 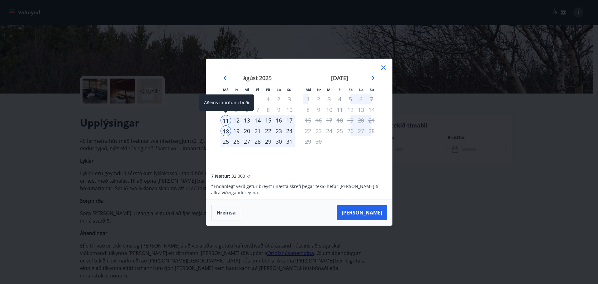 What do you see at coordinates (340, 99) in the screenshot?
I see `td: Choose fimmtudagur, 4. september 2025 as your check-out date. It’s available.` at bounding box center [340, 99].